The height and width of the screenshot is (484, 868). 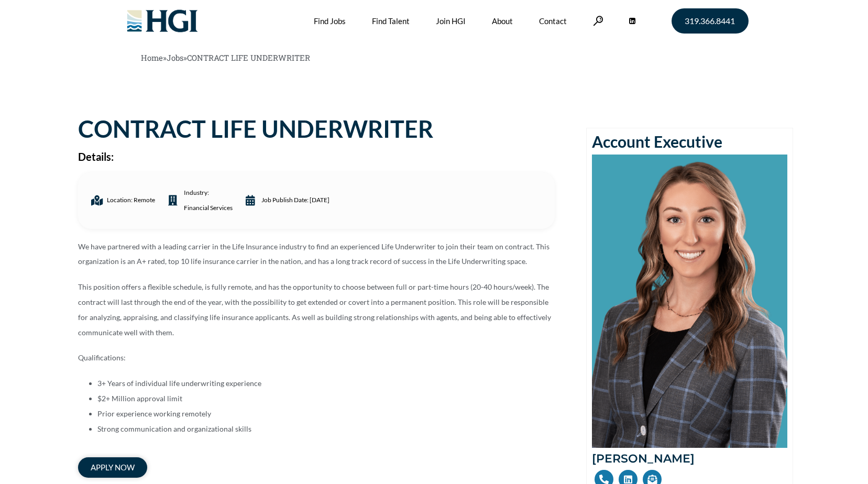 I want to click on a: Home, so click(x=152, y=58).